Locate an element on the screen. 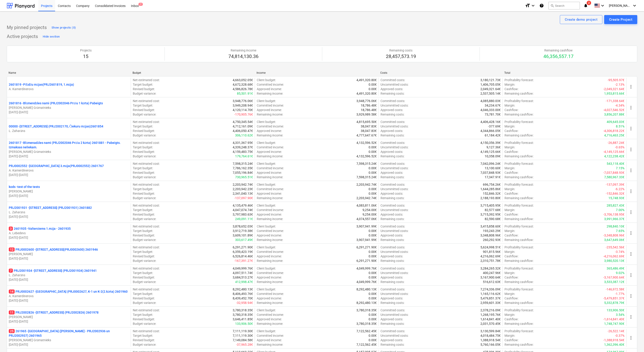 The image size is (644, 352). p: 306,110.62€ is located at coordinates (244, 135).